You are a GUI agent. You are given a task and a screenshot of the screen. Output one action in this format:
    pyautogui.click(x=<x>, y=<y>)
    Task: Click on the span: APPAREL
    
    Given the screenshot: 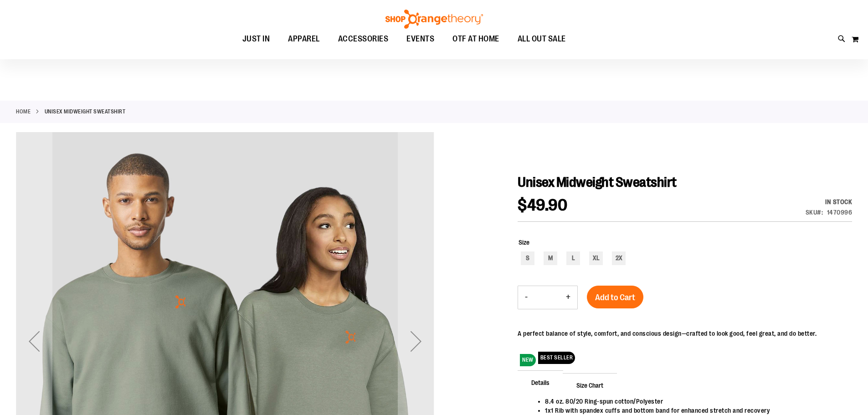 What is the action you would take?
    pyautogui.click(x=304, y=39)
    